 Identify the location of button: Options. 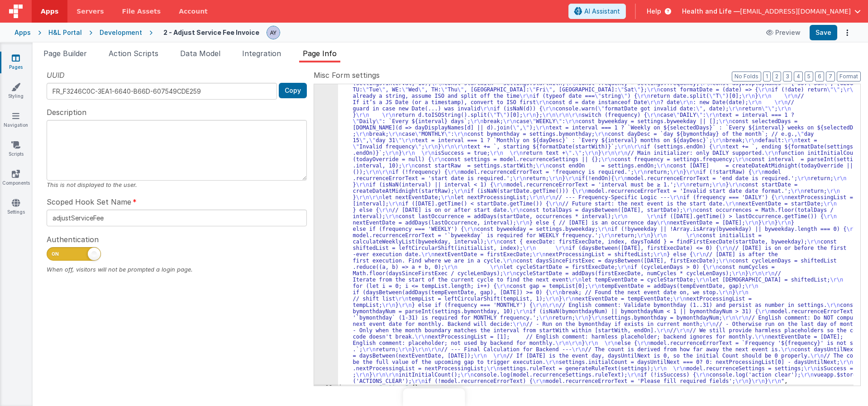
(847, 32).